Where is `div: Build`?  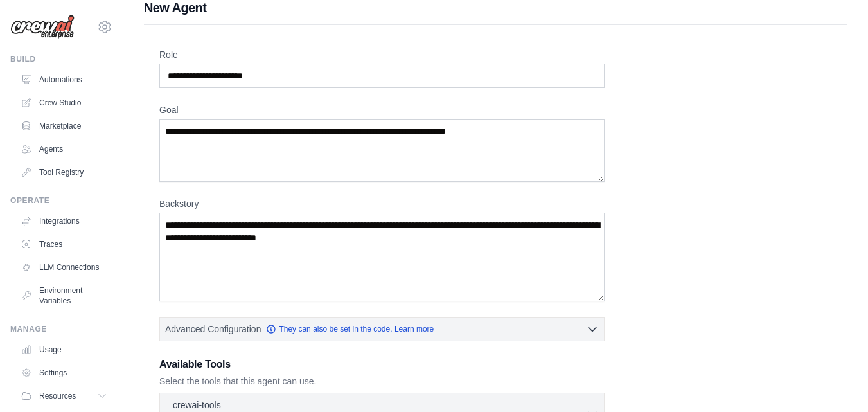
div: Build is located at coordinates (61, 59).